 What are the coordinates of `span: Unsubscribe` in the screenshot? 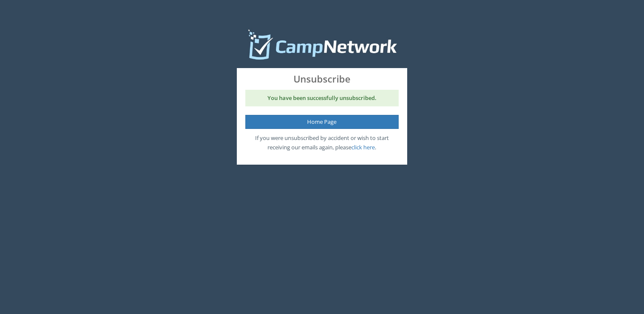 It's located at (322, 79).